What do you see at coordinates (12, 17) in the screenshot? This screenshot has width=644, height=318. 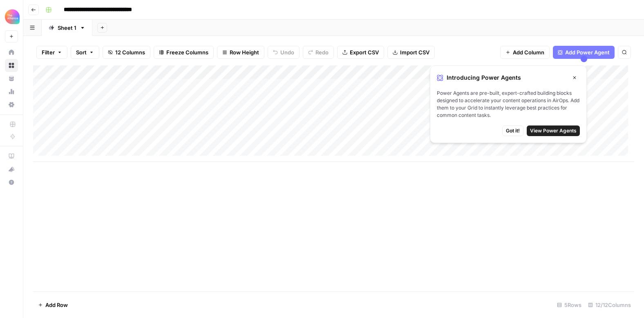 I see `img: Alliance Logo` at bounding box center [12, 17].